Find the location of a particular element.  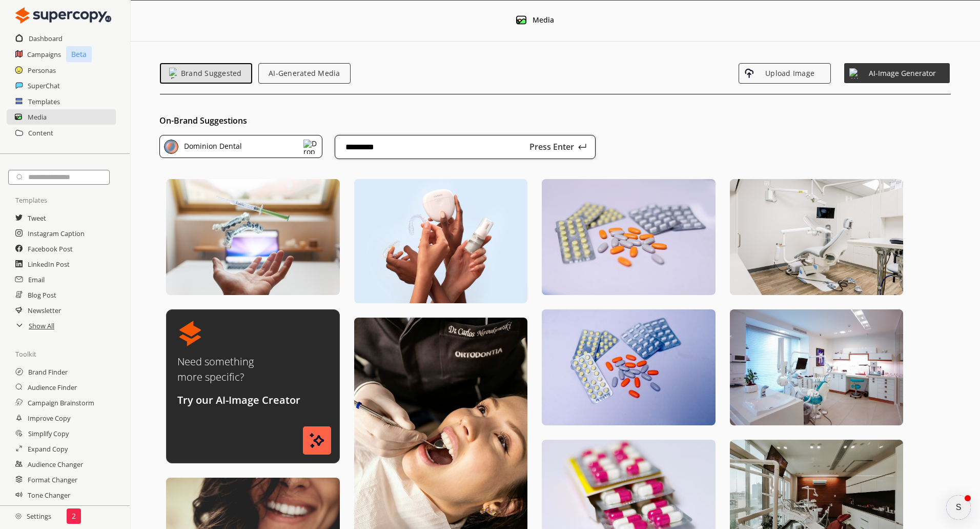

div: On-Brand Suggestions is located at coordinates (569, 121).